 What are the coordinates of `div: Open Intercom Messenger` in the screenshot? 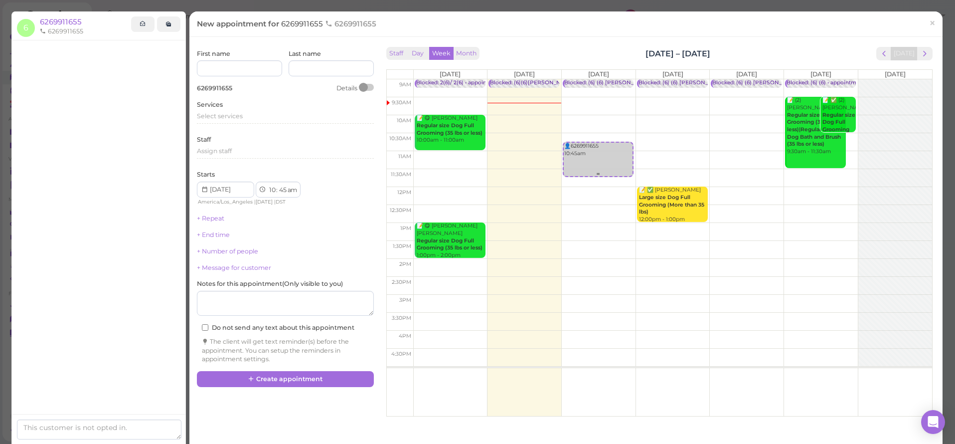 It's located at (933, 422).